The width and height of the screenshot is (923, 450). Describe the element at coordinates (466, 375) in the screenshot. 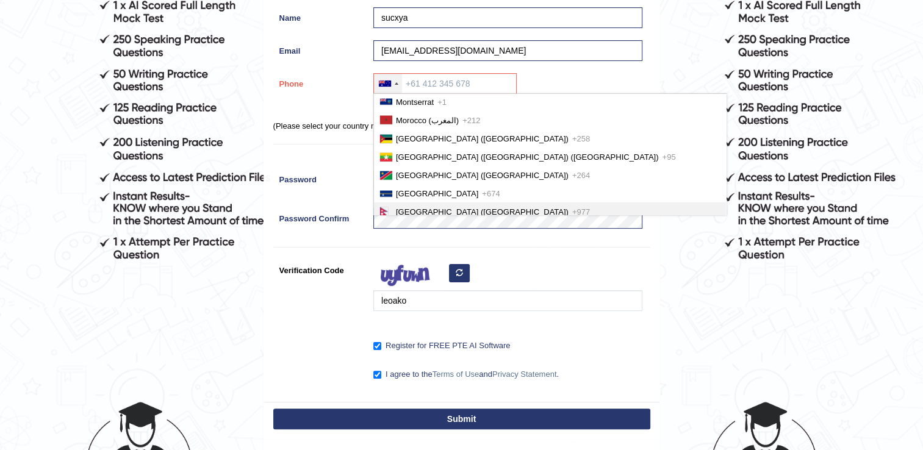

I see `label: I agree to the and .` at that location.